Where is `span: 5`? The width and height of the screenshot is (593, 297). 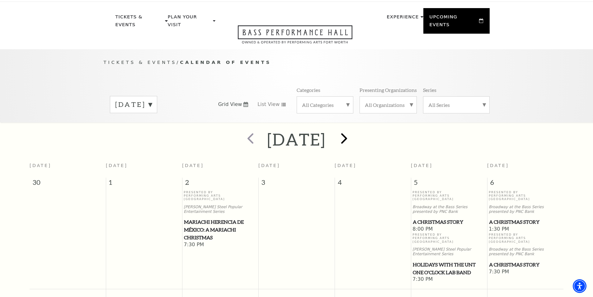
span: 5 is located at coordinates (449, 184).